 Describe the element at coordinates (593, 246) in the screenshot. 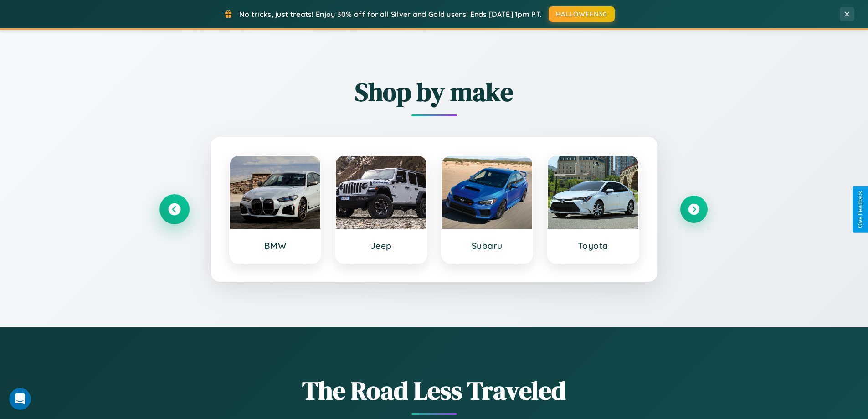

I see `h3: Toyota` at that location.